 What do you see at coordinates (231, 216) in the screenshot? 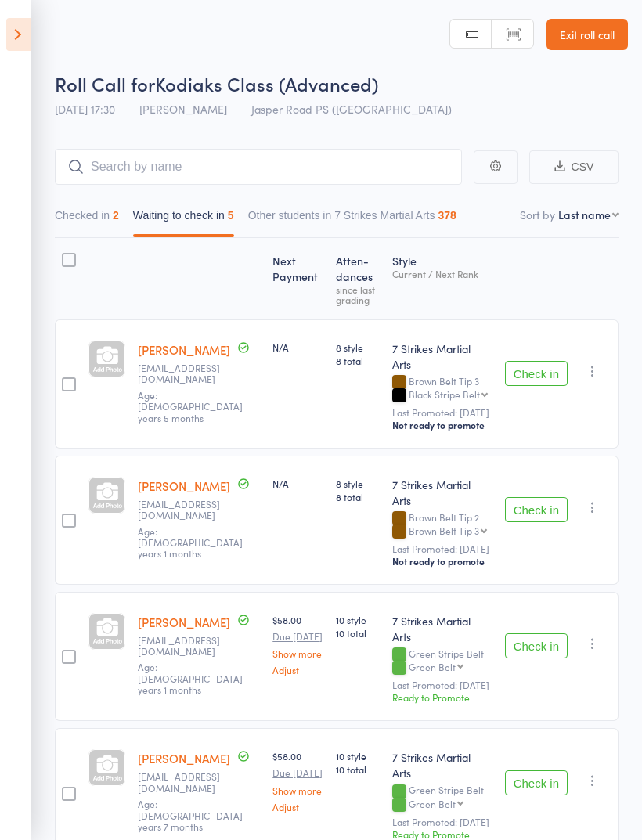
I see `div: 5` at bounding box center [231, 216].